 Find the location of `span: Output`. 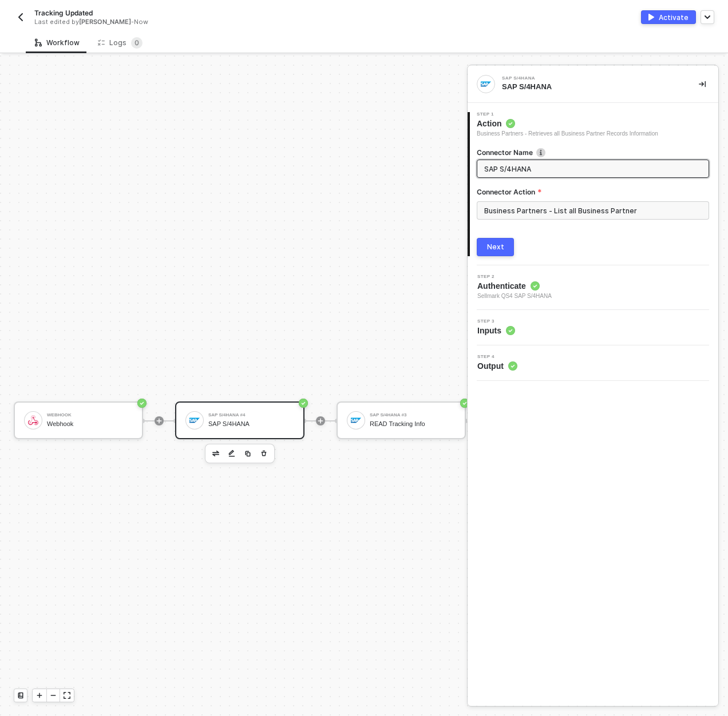

span: Output is located at coordinates (497, 366).